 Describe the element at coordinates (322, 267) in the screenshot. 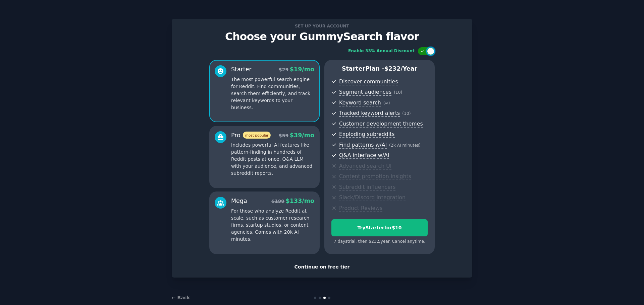

I see `div: Continue on free tier` at that location.